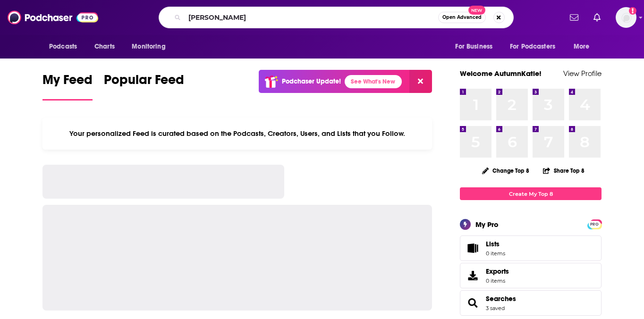 The image size is (644, 319). What do you see at coordinates (63, 47) in the screenshot?
I see `span: Podcasts` at bounding box center [63, 47].